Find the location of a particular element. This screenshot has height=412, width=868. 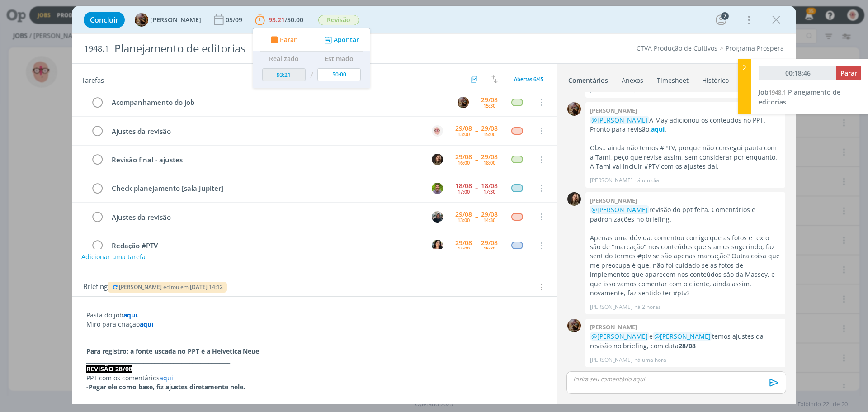

a: Comentários is located at coordinates (588, 78).